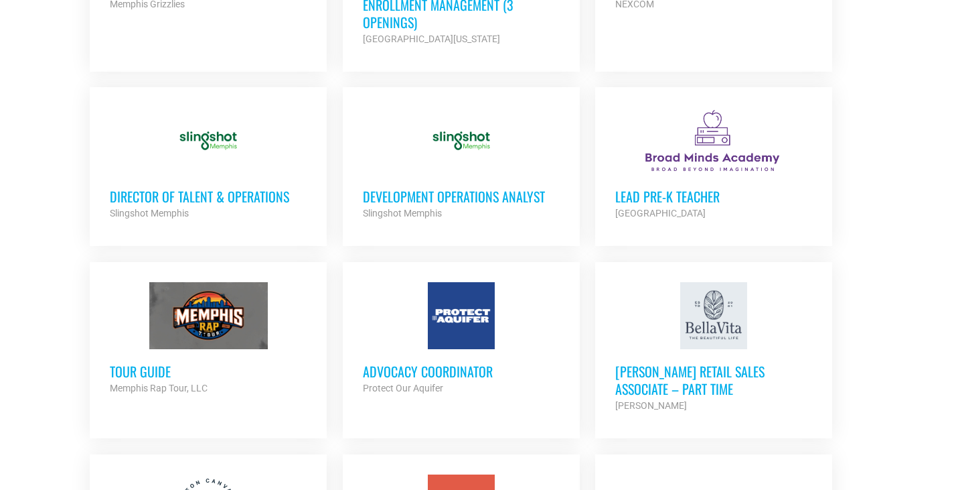 The image size is (954, 490). What do you see at coordinates (159, 388) in the screenshot?
I see `strong: Memphis Rap Tour, LLC` at bounding box center [159, 388].